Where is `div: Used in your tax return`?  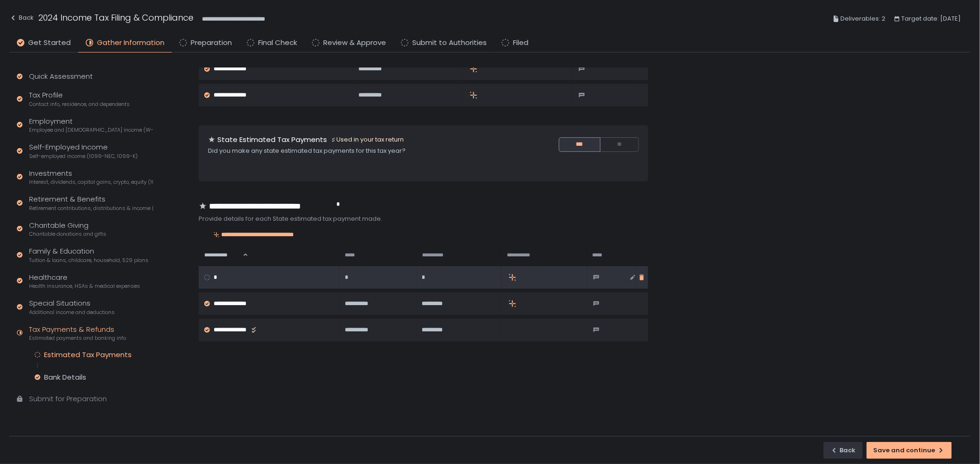
div: Used in your tax return is located at coordinates (368, 140).